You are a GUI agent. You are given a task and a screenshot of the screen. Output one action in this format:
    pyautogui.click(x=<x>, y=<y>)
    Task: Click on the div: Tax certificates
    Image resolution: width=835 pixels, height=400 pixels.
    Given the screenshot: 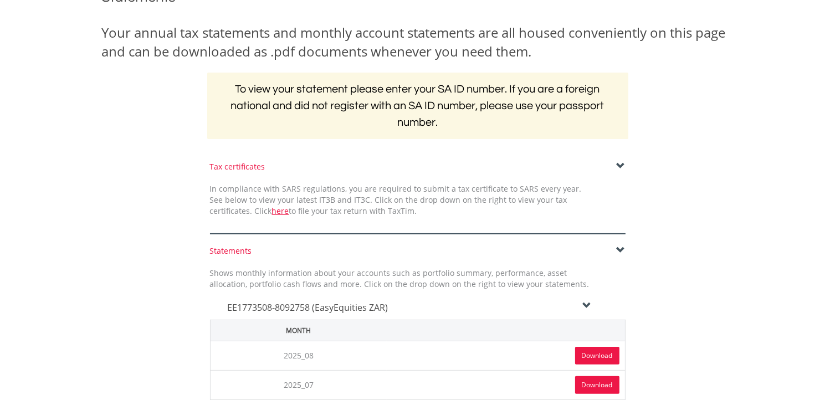 What is the action you would take?
    pyautogui.click(x=418, y=167)
    